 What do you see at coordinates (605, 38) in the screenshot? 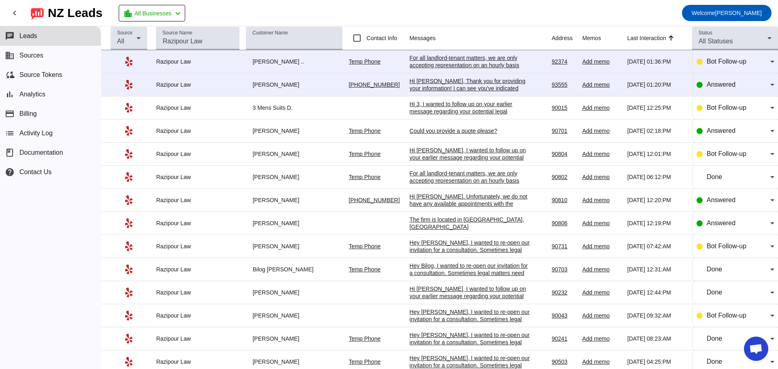
I see `th: Memos` at bounding box center [605, 38].